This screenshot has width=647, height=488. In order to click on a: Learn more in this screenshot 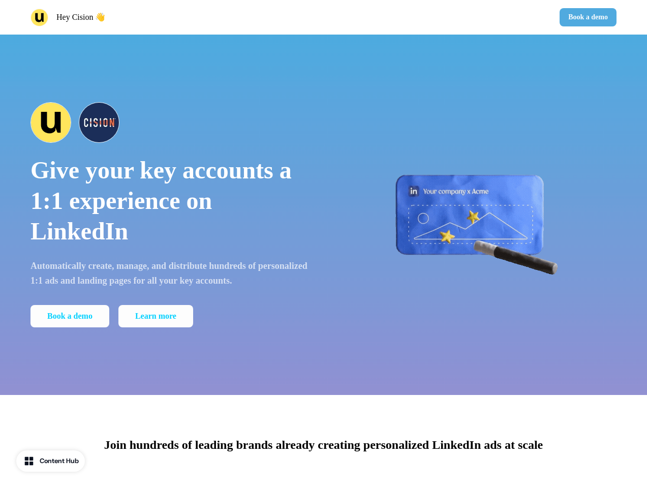, I will do `click(155, 316)`.